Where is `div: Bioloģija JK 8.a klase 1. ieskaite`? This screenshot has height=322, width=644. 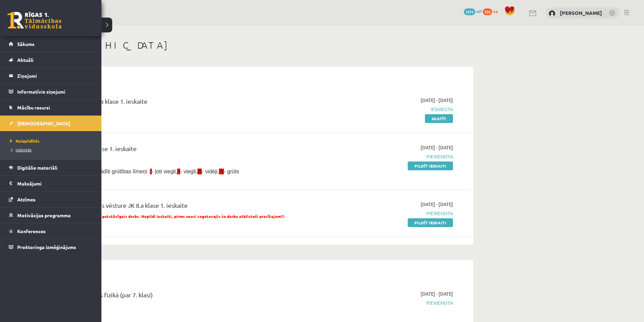 div: Bioloģija JK 8.a klase 1. ieskaite is located at coordinates (183, 150).